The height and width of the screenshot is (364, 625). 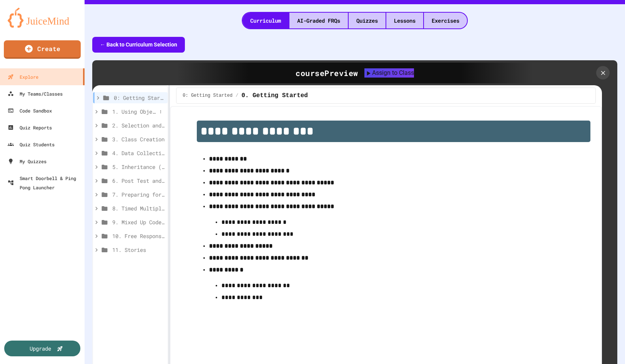 What do you see at coordinates (31, 144) in the screenshot?
I see `div: Quiz Students` at bounding box center [31, 144].